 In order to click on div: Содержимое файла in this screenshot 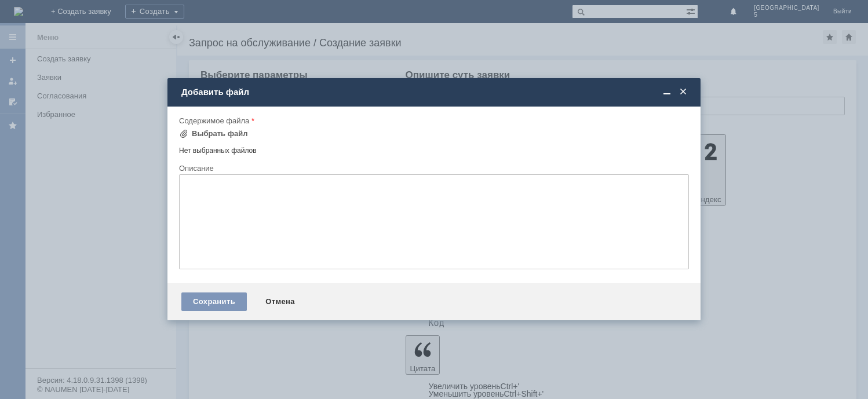, I will do `click(433, 120)`.